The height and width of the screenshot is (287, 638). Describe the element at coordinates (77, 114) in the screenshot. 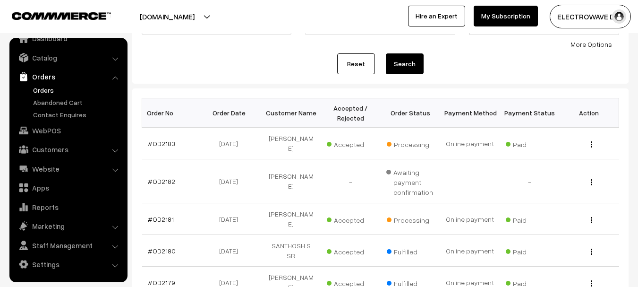

I see `a: Contact Enquires` at that location.